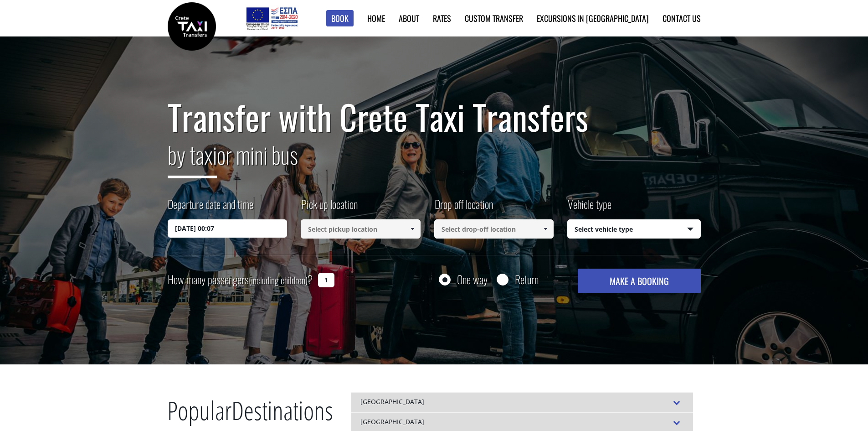 The height and width of the screenshot is (431, 868). Describe the element at coordinates (434, 160) in the screenshot. I see `h2: or mini bus` at that location.